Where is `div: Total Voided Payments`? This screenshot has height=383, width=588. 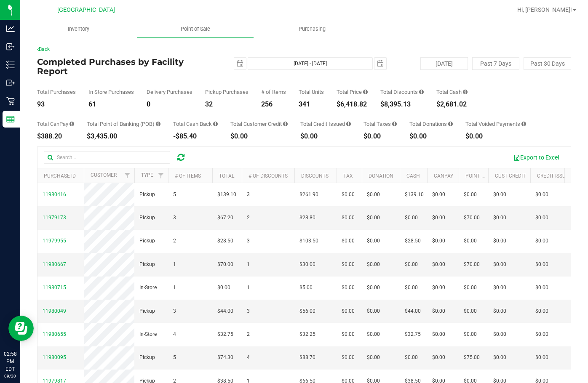
div: Total Voided Payments is located at coordinates (496, 124).